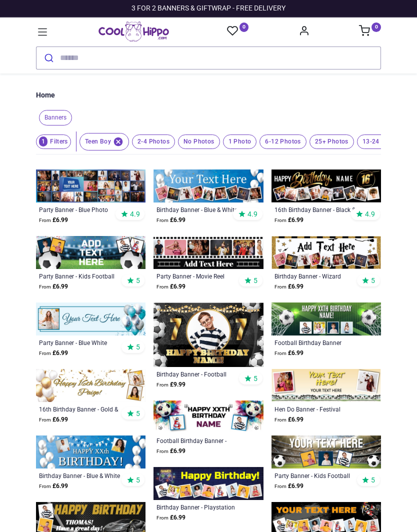 This screenshot has height=532, width=417. What do you see at coordinates (383, 142) in the screenshot?
I see `span: 13-24 Photos` at bounding box center [383, 142].